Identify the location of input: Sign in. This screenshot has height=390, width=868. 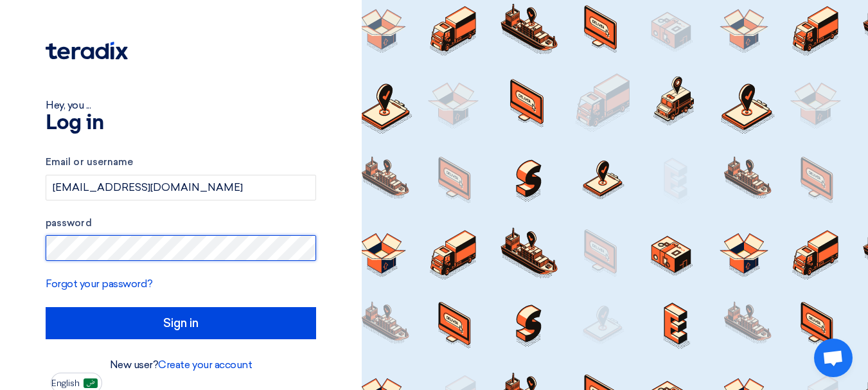
(181, 323).